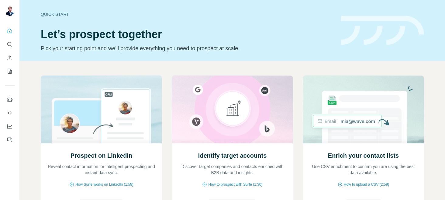 The height and width of the screenshot is (200, 445). Describe the element at coordinates (10, 44) in the screenshot. I see `button: Search` at that location.